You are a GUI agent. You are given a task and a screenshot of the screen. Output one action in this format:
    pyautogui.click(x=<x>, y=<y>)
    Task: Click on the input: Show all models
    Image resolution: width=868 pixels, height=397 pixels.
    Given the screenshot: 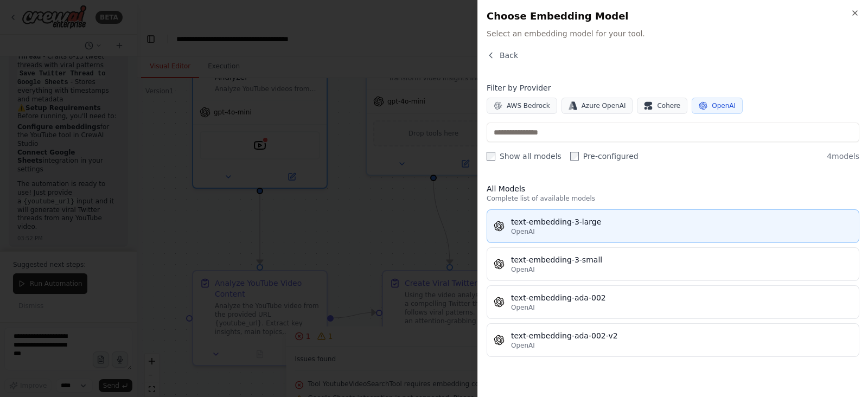 What is the action you would take?
    pyautogui.click(x=491, y=156)
    